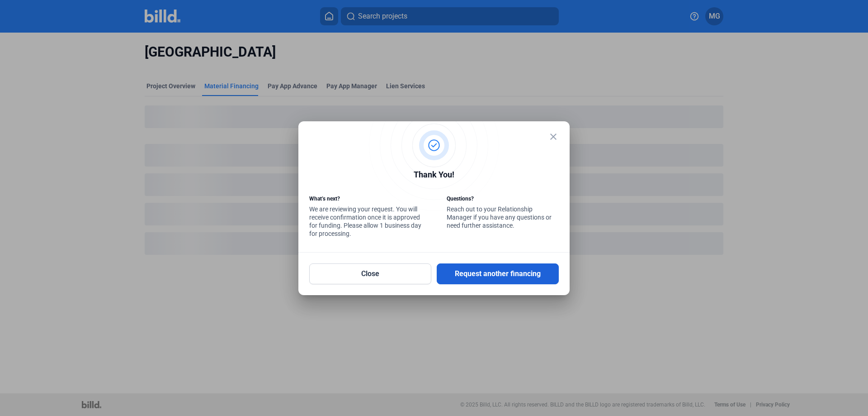 This screenshot has height=416, width=868. I want to click on button: Close, so click(371, 274).